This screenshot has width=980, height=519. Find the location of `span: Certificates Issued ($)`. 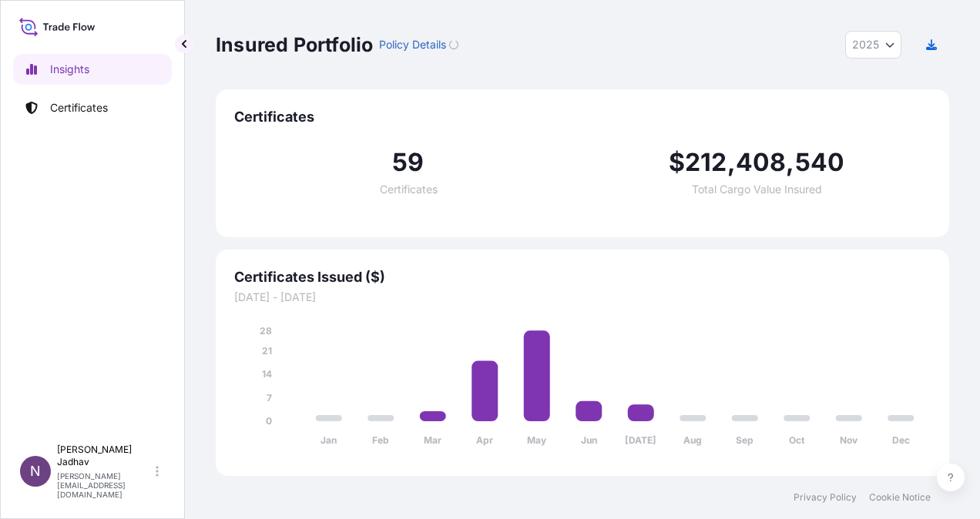

span: Certificates Issued ($) is located at coordinates (582, 277).